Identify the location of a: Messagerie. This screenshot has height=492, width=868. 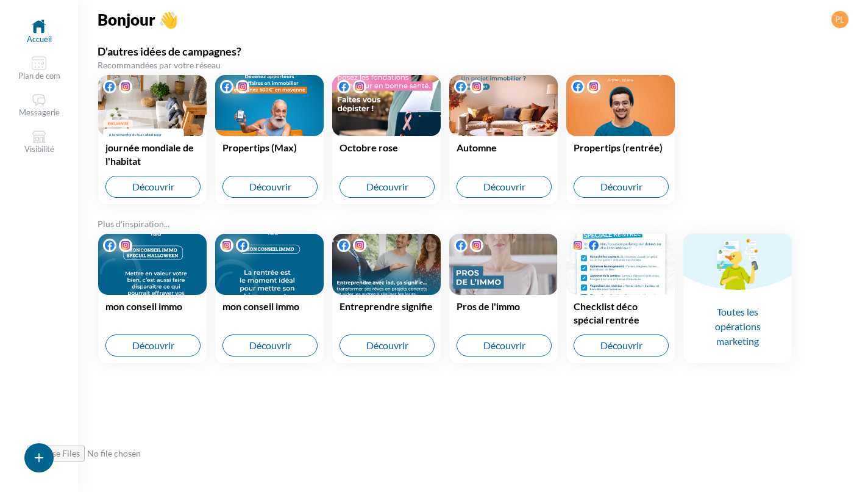
(39, 105).